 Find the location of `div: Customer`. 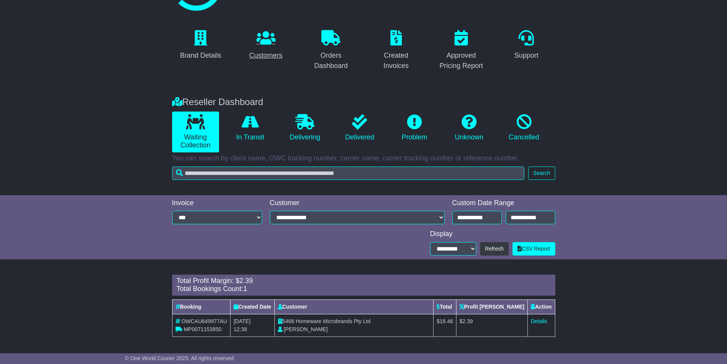

div: Customer is located at coordinates (357, 203).